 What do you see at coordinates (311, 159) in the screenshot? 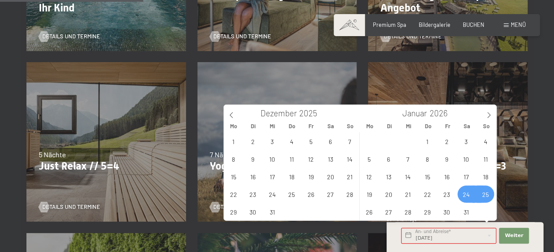
I see `span: Dezember 12, 2025` at bounding box center [311, 159].